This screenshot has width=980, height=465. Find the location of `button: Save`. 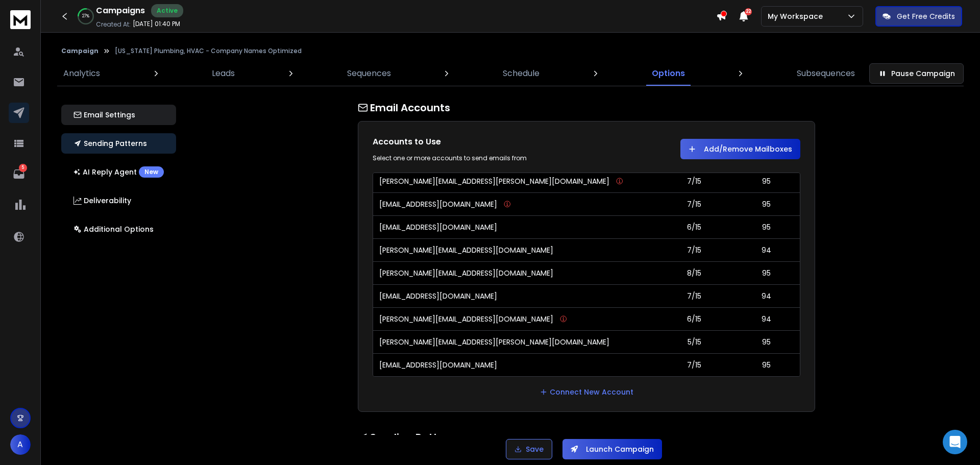

button: Save is located at coordinates (529, 450).